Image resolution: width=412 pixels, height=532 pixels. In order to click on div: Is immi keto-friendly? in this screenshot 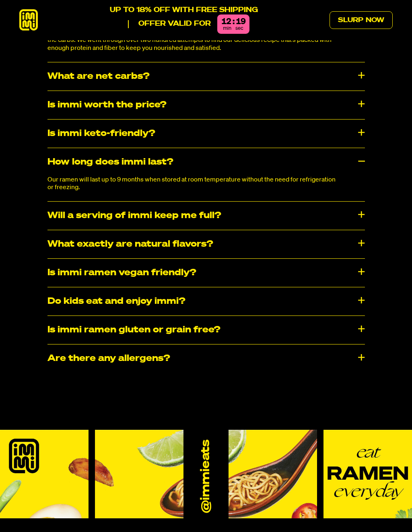, I will do `click(206, 134)`.